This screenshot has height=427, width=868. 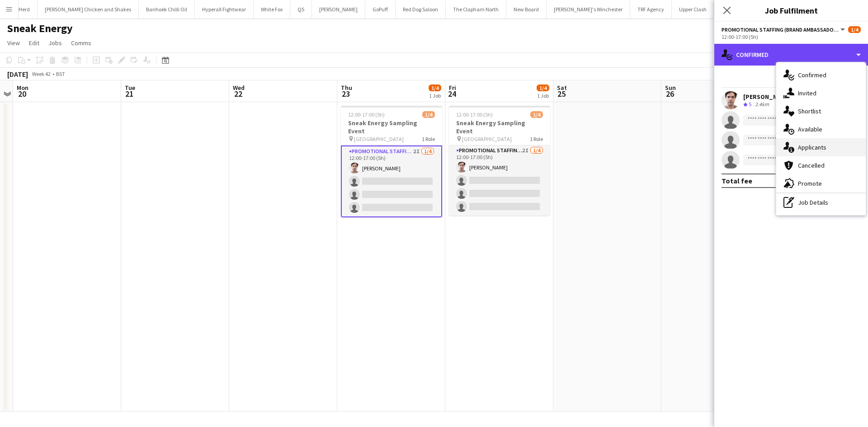 What do you see at coordinates (811, 165) in the screenshot?
I see `span: Cancelled` at bounding box center [811, 165].